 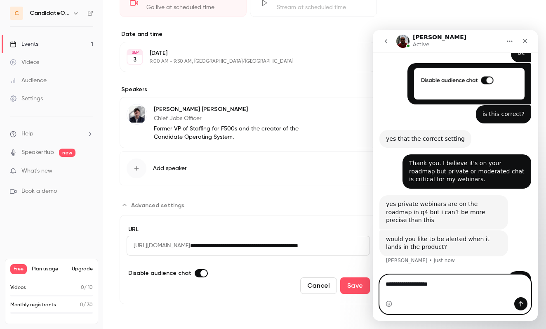 What do you see at coordinates (82, 269) in the screenshot?
I see `button: Upgrade` at bounding box center [82, 269].